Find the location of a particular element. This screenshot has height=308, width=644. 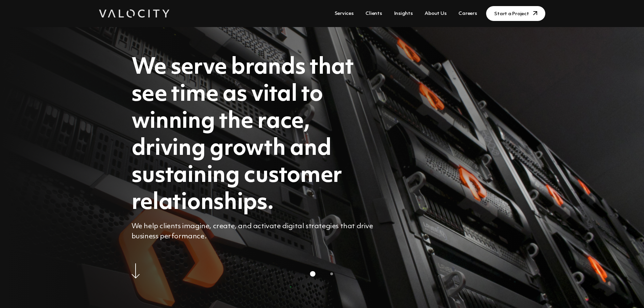

a: About Us is located at coordinates (435, 14).